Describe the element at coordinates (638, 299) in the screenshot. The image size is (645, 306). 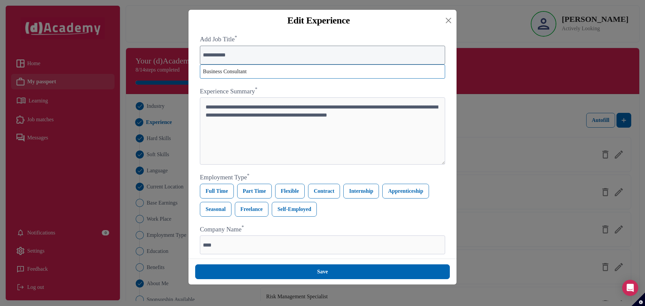
I see `button: Set cookie preferences` at that location.